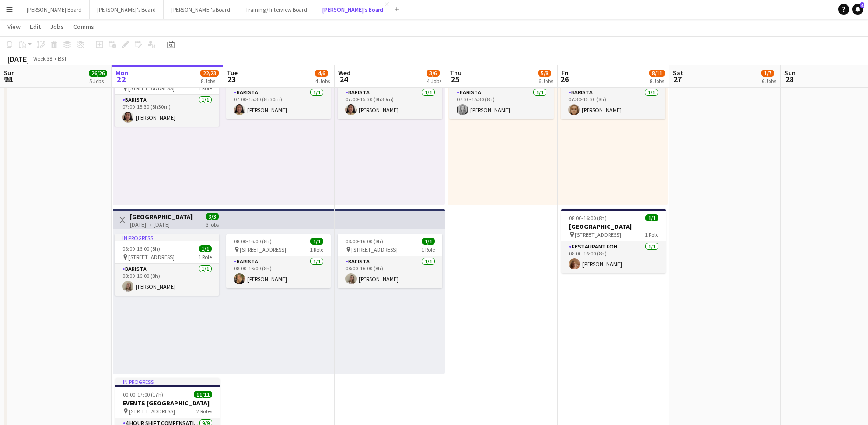  I want to click on div: BST, so click(63, 59).